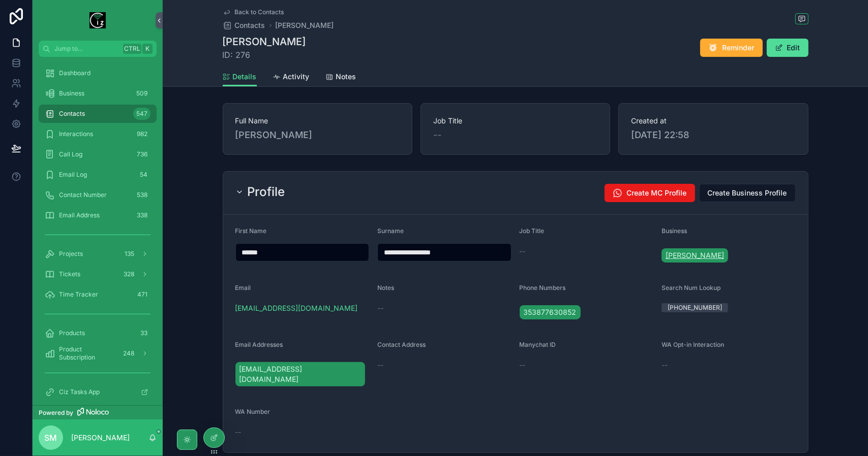 Image resolution: width=868 pixels, height=456 pixels. I want to click on a: Products33, so click(97, 333).